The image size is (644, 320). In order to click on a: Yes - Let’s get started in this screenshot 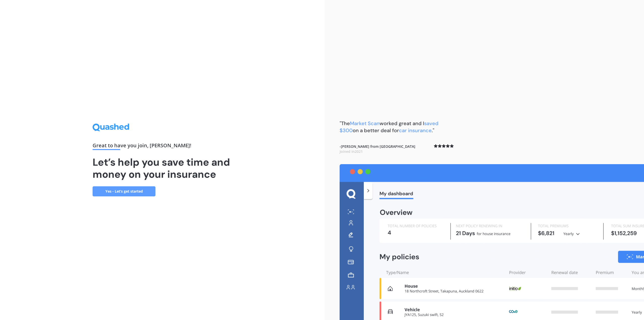, I will do `click(124, 191)`.